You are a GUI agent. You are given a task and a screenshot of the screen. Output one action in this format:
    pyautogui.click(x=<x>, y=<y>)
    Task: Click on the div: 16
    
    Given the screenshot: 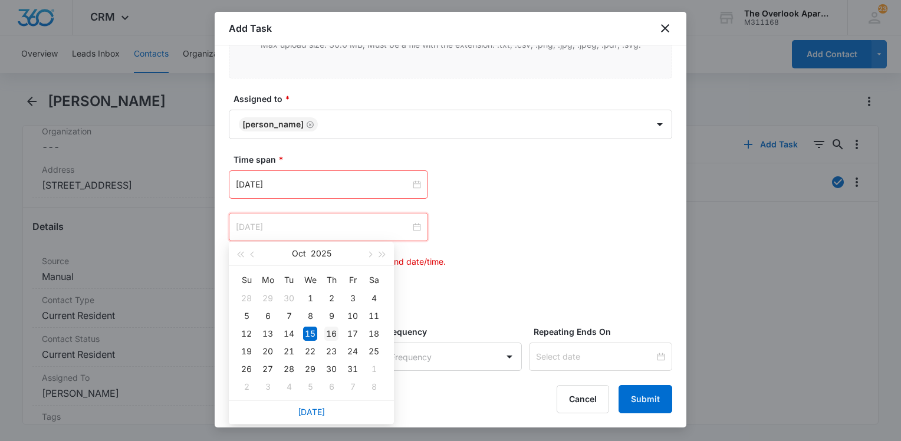 What is the action you would take?
    pyautogui.click(x=331, y=334)
    